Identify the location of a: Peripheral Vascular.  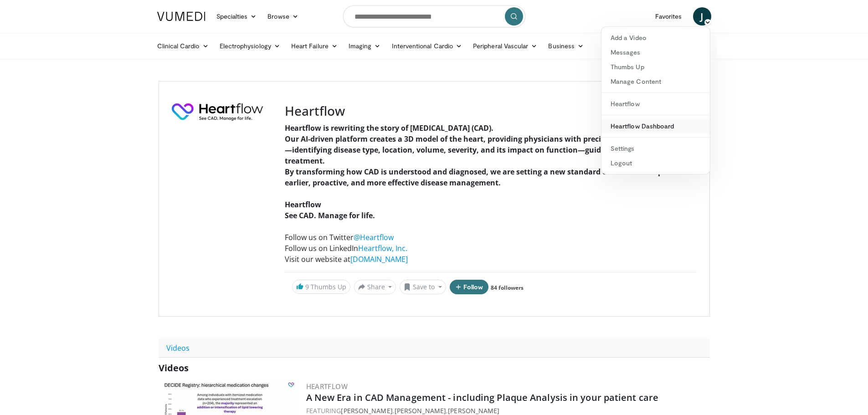
(505, 46).